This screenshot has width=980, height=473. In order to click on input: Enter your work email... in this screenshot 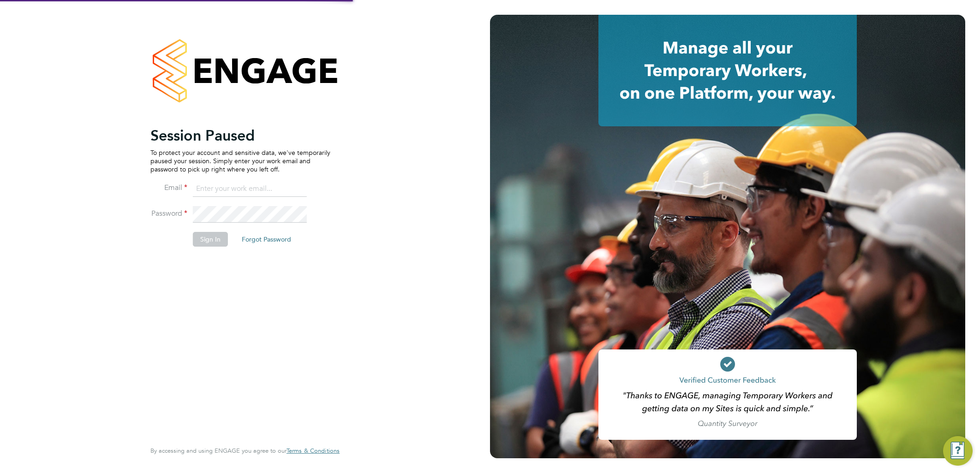, I will do `click(249, 189)`.